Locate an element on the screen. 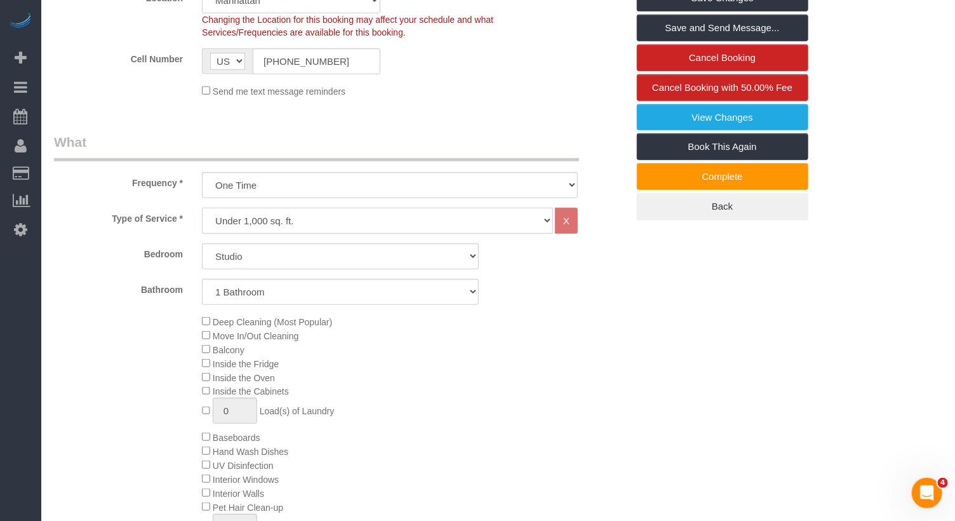 The height and width of the screenshot is (521, 955). a: Cancel Booking with 50.00% Fee is located at coordinates (723, 88).